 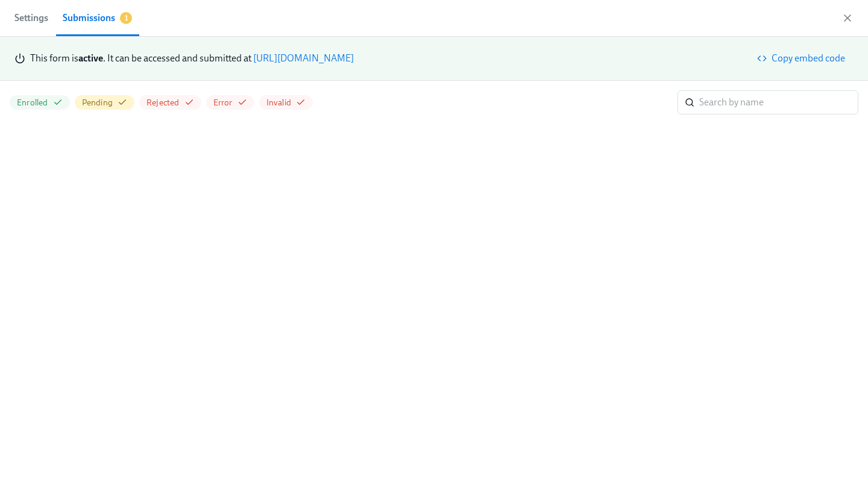 What do you see at coordinates (141, 58) in the screenshot?
I see `span: This form is . It can be accessed and submitted at` at bounding box center [141, 58].